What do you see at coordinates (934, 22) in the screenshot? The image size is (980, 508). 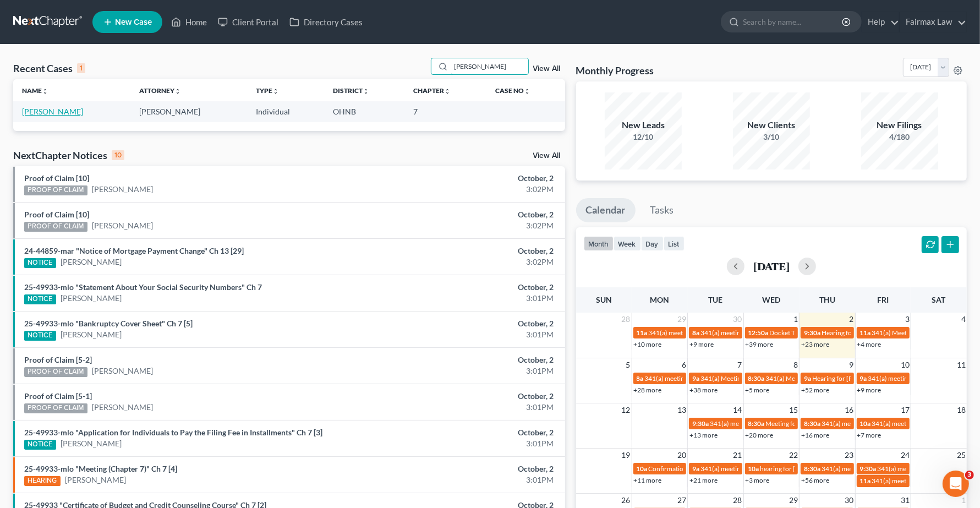 I see `a: Fairmax Law` at bounding box center [934, 22].